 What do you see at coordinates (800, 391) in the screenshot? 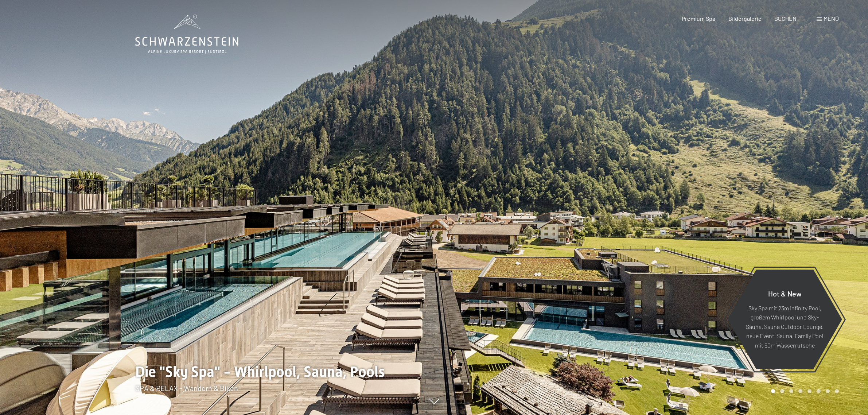
I see `div: Carousel Page 4` at bounding box center [800, 391].